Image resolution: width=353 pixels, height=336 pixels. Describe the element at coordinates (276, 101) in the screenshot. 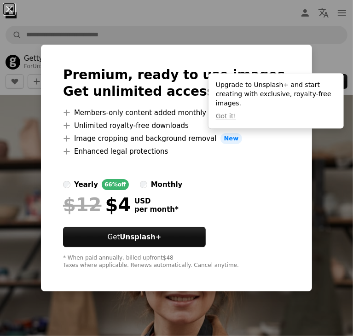

I see `div: Upgrade to Unsplash+ and start creating with exclusive, royalty-free images.` at that location.